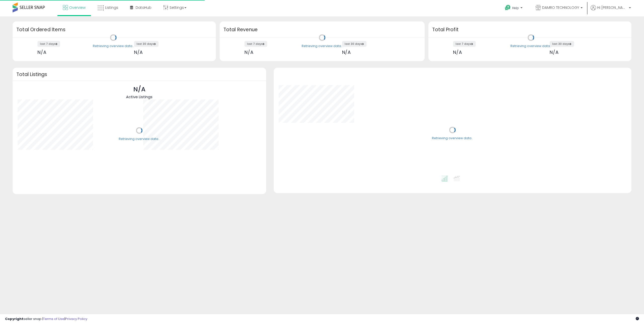 The image size is (644, 324). What do you see at coordinates (516, 8) in the screenshot?
I see `span: Help` at bounding box center [516, 8].